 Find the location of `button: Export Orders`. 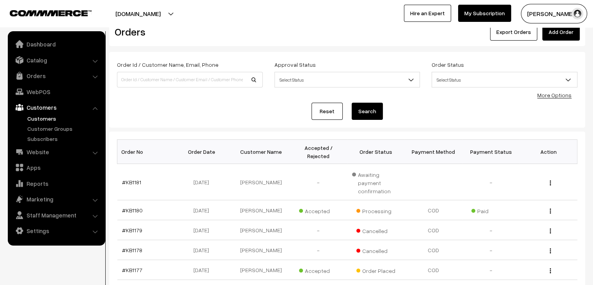

button: Export Orders is located at coordinates (513, 32).